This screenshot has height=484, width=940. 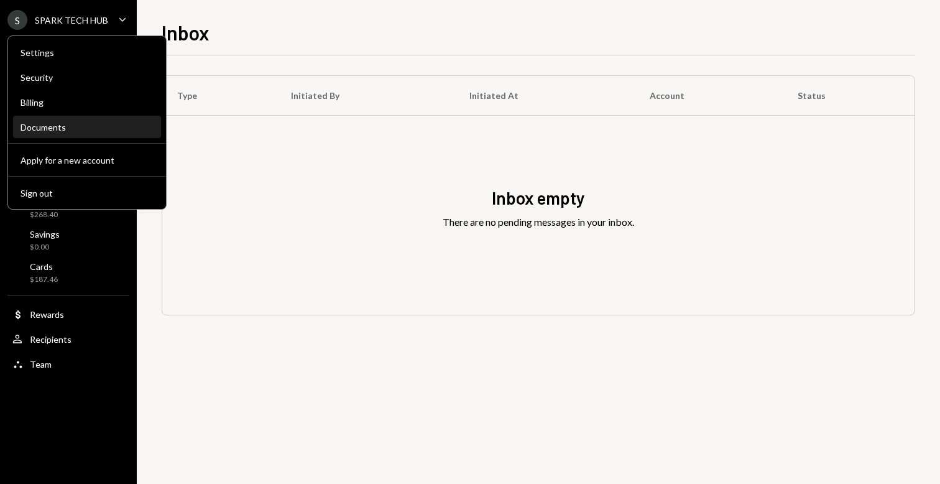 I want to click on div: Cards, so click(x=44, y=266).